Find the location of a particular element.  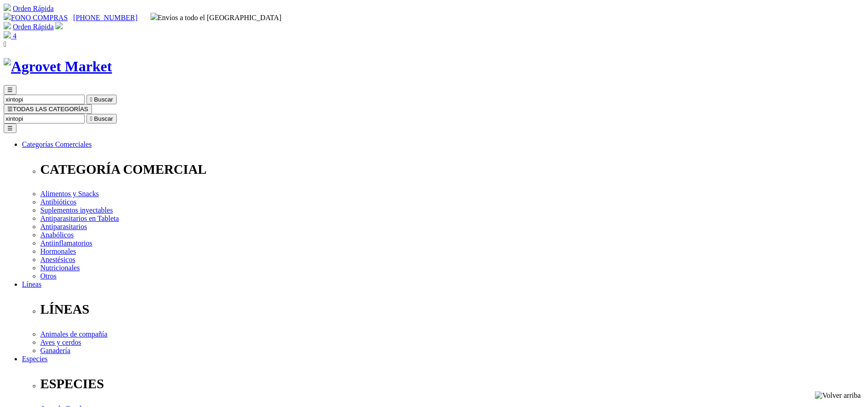

img: shopping-bag.svg is located at coordinates (7, 35).